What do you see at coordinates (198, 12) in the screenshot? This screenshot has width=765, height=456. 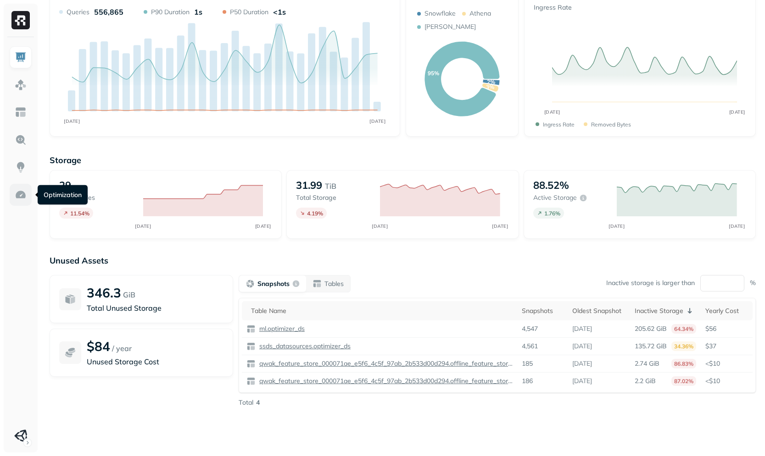 I see `p: 1s` at bounding box center [198, 12].